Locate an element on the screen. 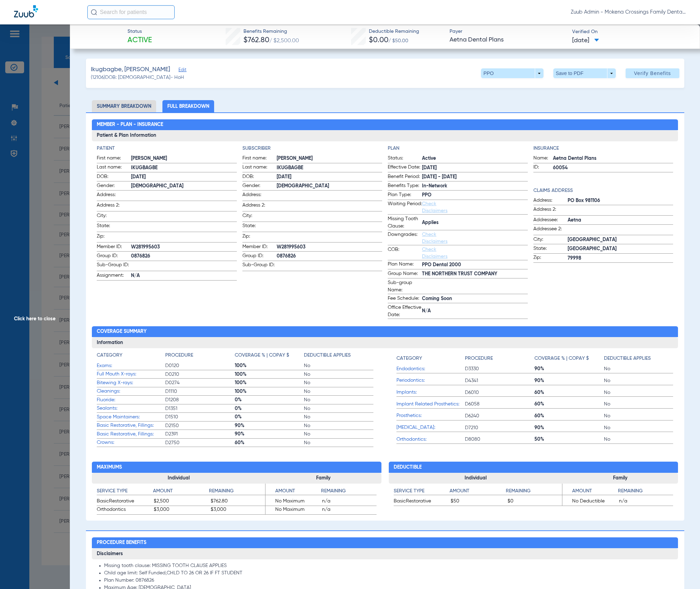 The image size is (700, 589). span: Space Maintainers: is located at coordinates (131, 417).